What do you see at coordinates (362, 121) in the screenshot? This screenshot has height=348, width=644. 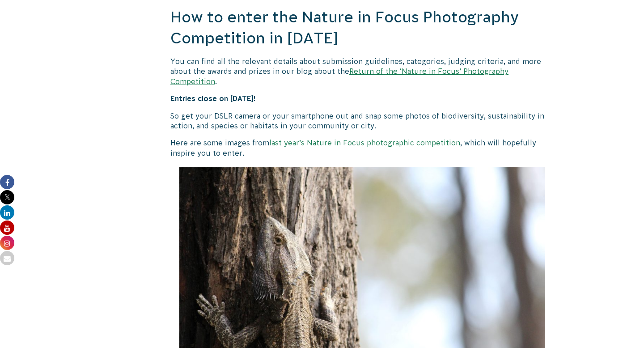 I see `p: So get your DSLR camera or your smartphone out and snap some photos of biodiversity, sustainabili...` at bounding box center [362, 121].